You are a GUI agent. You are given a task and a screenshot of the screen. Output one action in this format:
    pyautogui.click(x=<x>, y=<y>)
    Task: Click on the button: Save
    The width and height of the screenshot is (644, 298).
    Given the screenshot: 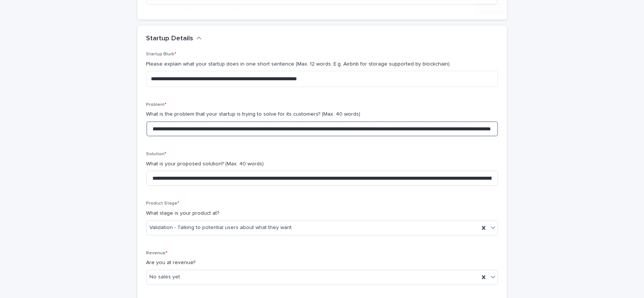 What is the action you would take?
    pyautogui.click(x=490, y=9)
    